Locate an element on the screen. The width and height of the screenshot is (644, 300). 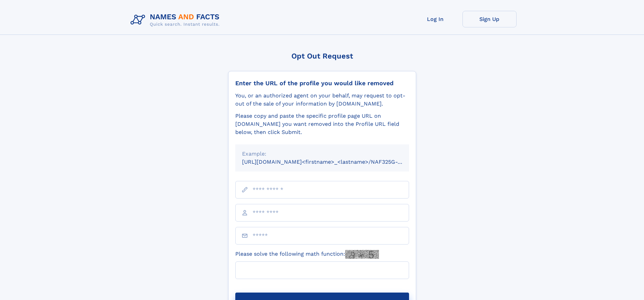
label: Please solve the following math function: is located at coordinates (307, 254).